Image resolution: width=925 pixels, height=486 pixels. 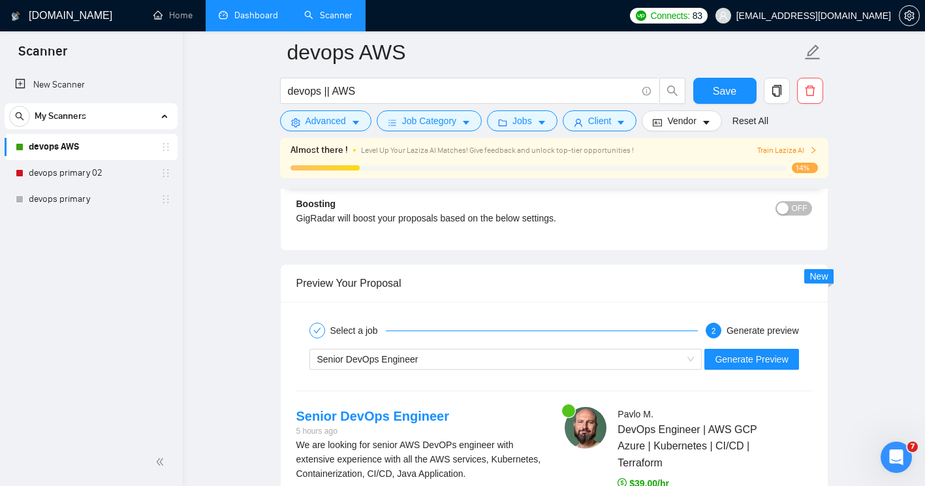 I want to click on img: upwork-logo.png, so click(x=641, y=16).